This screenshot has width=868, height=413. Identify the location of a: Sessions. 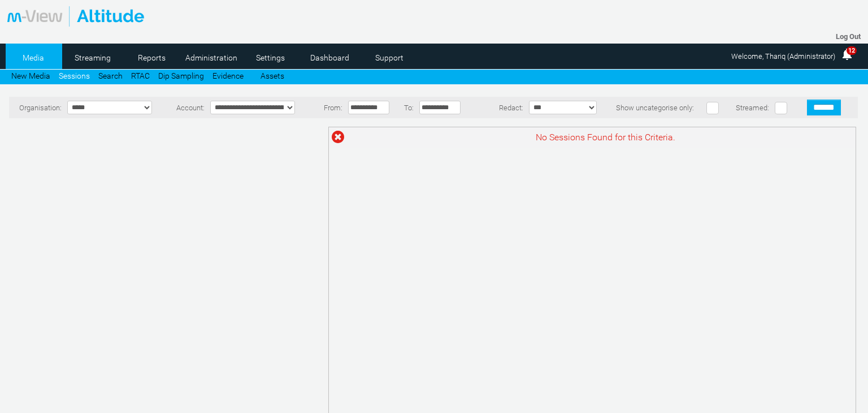
(74, 76).